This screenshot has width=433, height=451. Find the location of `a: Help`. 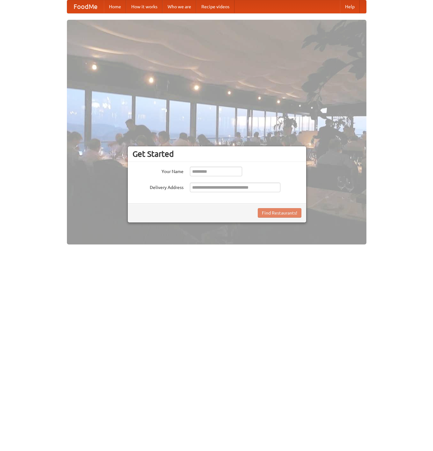

a: Help is located at coordinates (350, 7).